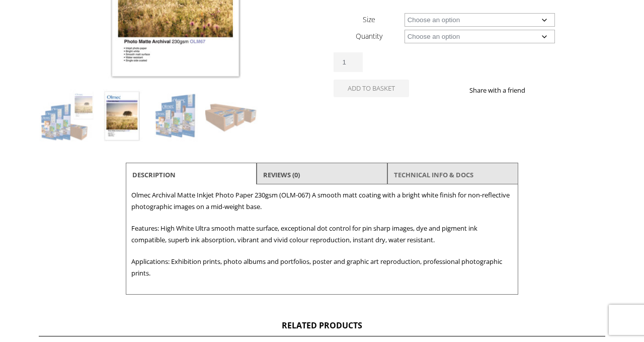 This screenshot has height=342, width=644. What do you see at coordinates (67, 116) in the screenshot?
I see `img: Olmec Archival Matte Inkjet Photo Paper 230gsm (OLM-067)` at bounding box center [67, 116].